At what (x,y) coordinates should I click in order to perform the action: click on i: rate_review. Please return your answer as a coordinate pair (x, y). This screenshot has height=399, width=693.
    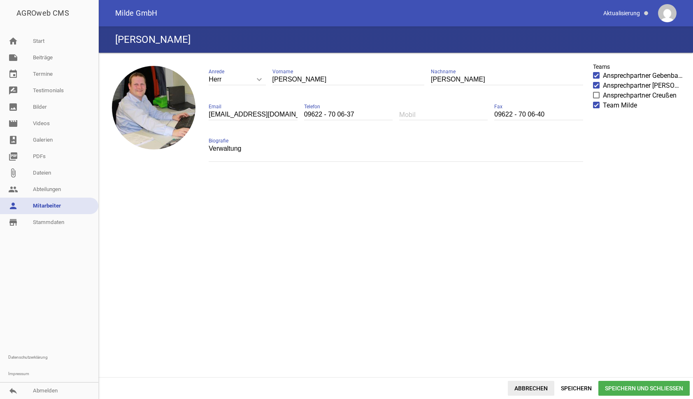
    Looking at the image, I should click on (13, 91).